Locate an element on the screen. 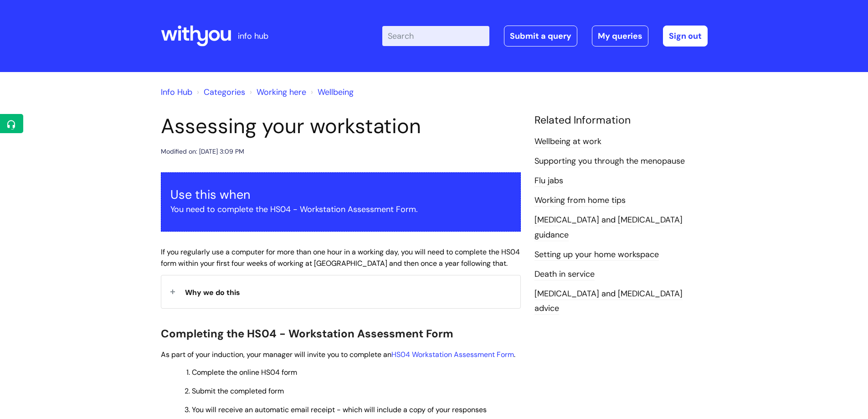 Image resolution: width=868 pixels, height=419 pixels. span: If you regularly use a computer for more than one hour in a working day, you will need to complet... is located at coordinates (340, 258).